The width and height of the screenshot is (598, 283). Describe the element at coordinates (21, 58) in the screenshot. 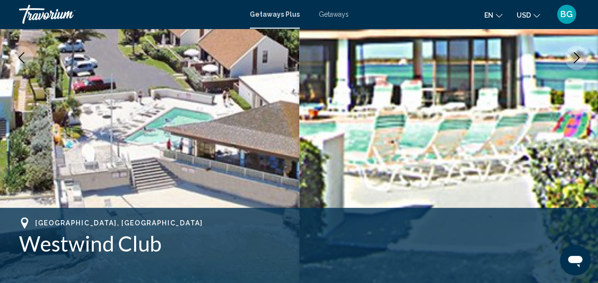

I see `button: Previous image` at that location.